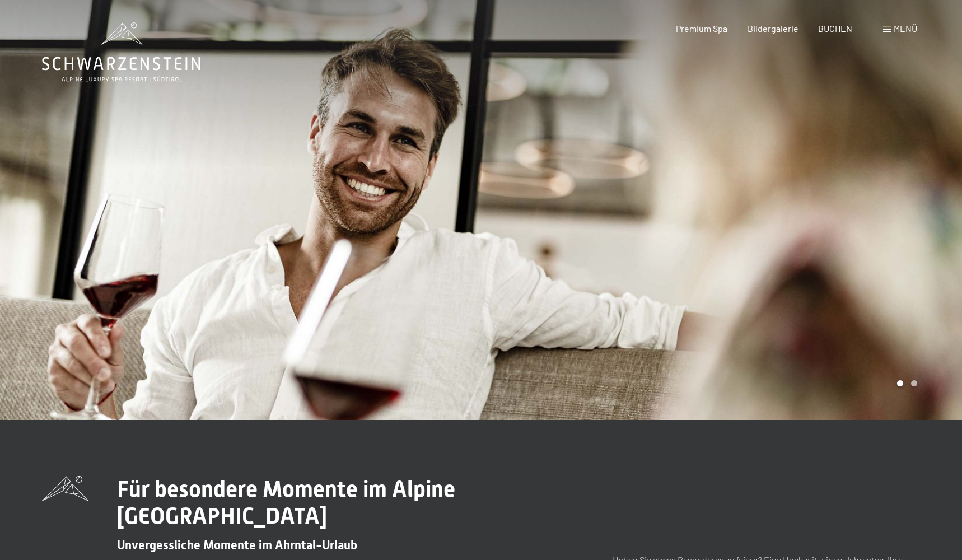 Image resolution: width=962 pixels, height=560 pixels. What do you see at coordinates (913, 383) in the screenshot?
I see `div: Carousel Page 2` at bounding box center [913, 383].